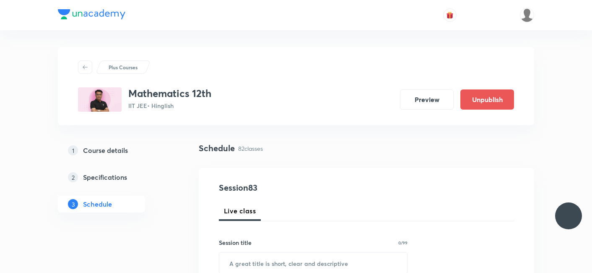 Image resolution: width=592 pixels, height=273 pixels. What do you see at coordinates (250, 148) in the screenshot?
I see `p: 82 classes` at bounding box center [250, 148].